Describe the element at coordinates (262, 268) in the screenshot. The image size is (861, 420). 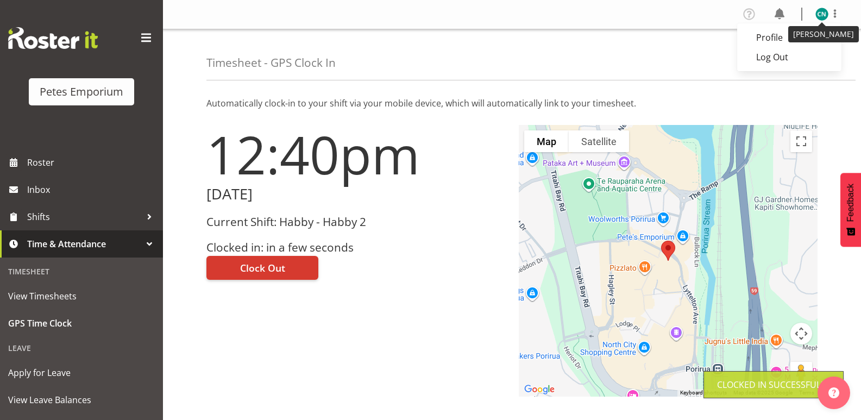
I see `button: Clock Out` at that location.